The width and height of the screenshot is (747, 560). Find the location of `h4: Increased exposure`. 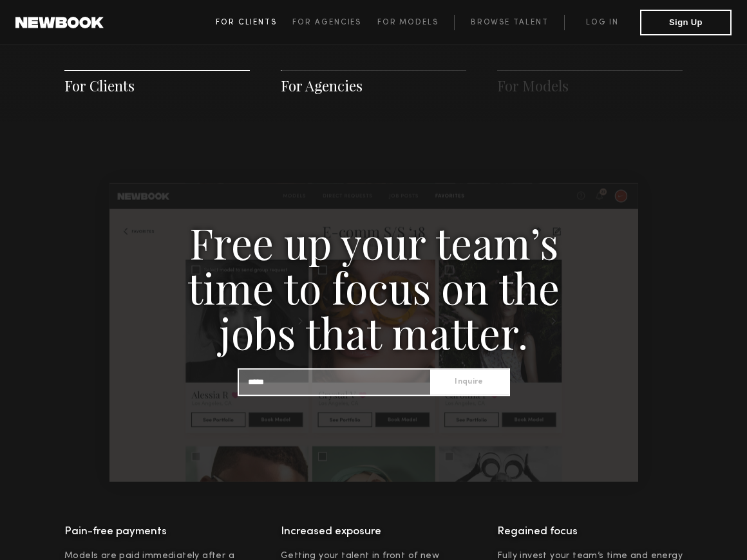

h4: Increased exposure is located at coordinates (373, 531).